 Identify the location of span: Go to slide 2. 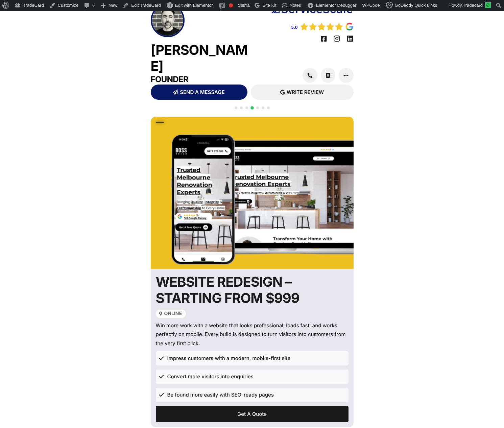
(241, 108).